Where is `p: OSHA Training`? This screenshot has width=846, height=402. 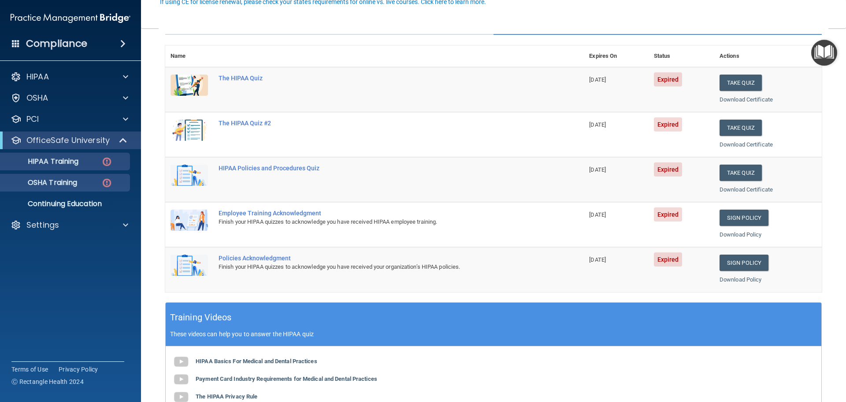
p: OSHA Training is located at coordinates (41, 183).